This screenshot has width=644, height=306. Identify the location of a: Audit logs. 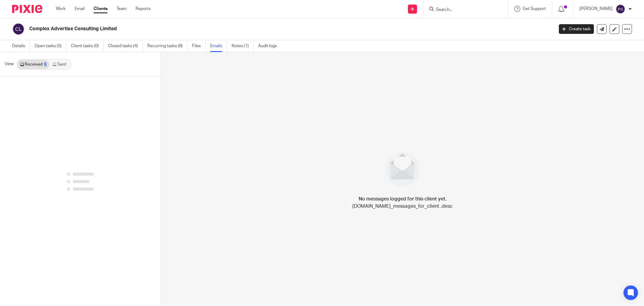
(270, 46).